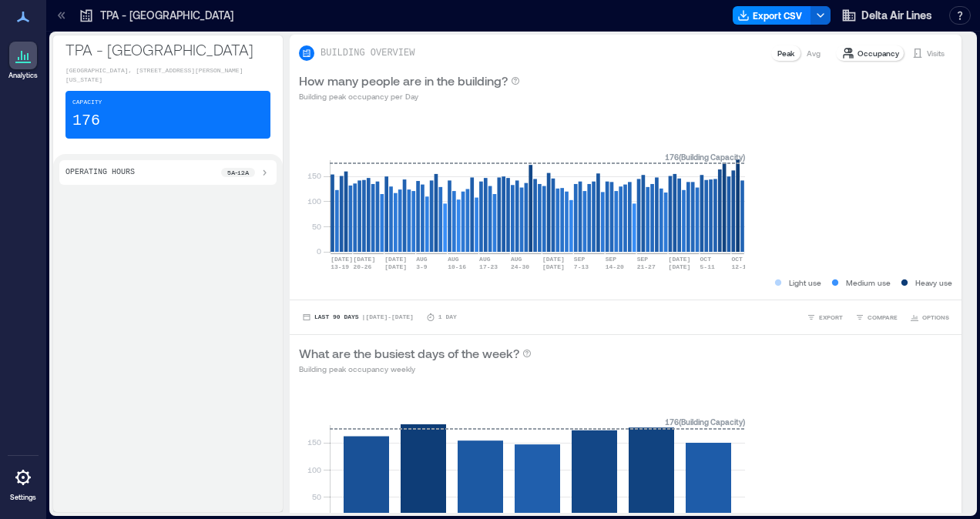  I want to click on button: EXPORT, so click(824, 317).